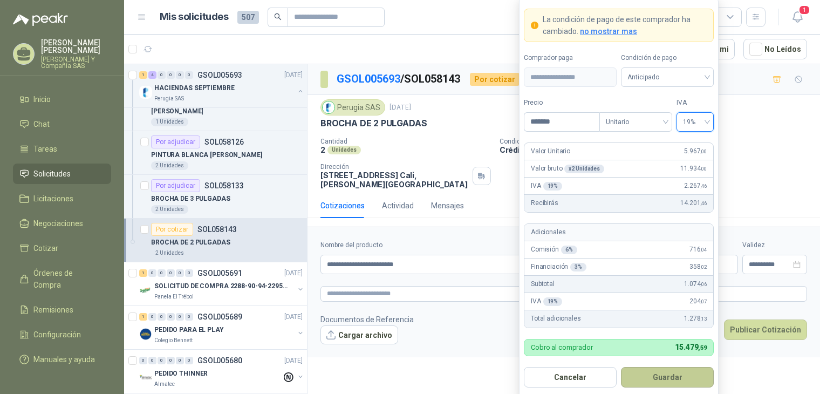 The image size is (820, 394). I want to click on p: SOLICITUD DE COMPRA 2288-90-94-2295-96-2301-02-04, so click(221, 286).